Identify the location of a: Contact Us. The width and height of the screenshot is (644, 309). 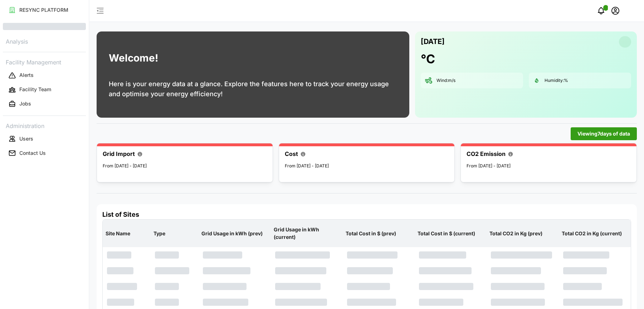
(45, 153).